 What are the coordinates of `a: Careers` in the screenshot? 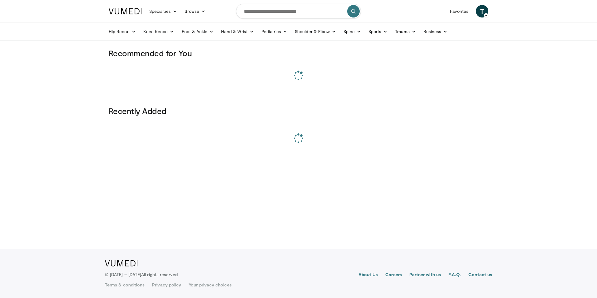 It's located at (394, 275).